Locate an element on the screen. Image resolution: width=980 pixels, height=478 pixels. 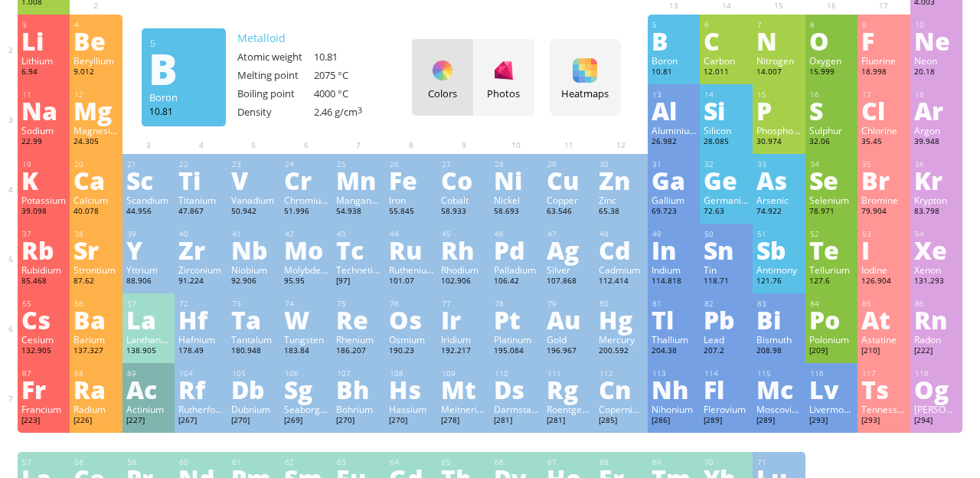
div: C is located at coordinates (726, 41).